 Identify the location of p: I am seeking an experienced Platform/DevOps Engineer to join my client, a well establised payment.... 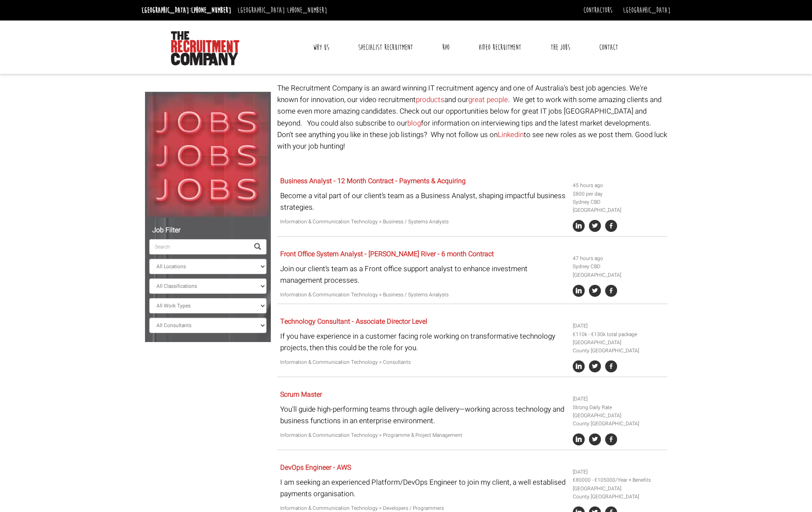
(423, 488).